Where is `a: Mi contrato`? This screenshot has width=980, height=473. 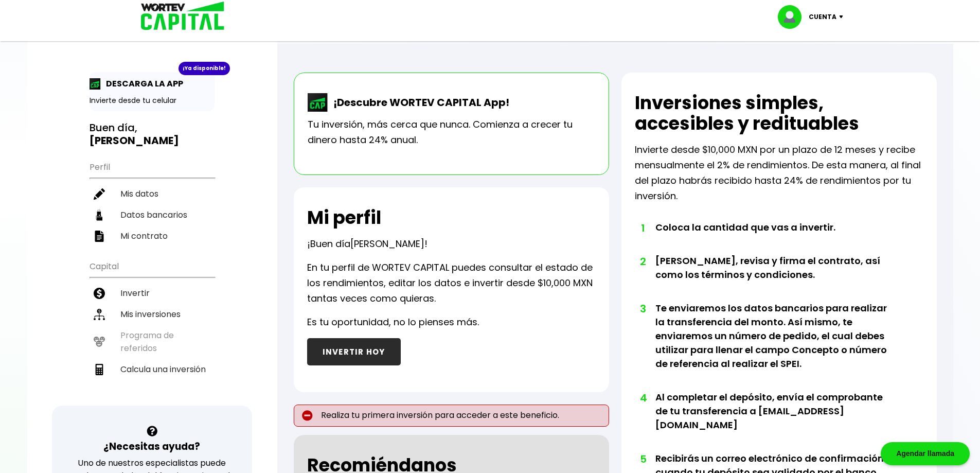
a: Mi contrato is located at coordinates (152, 236).